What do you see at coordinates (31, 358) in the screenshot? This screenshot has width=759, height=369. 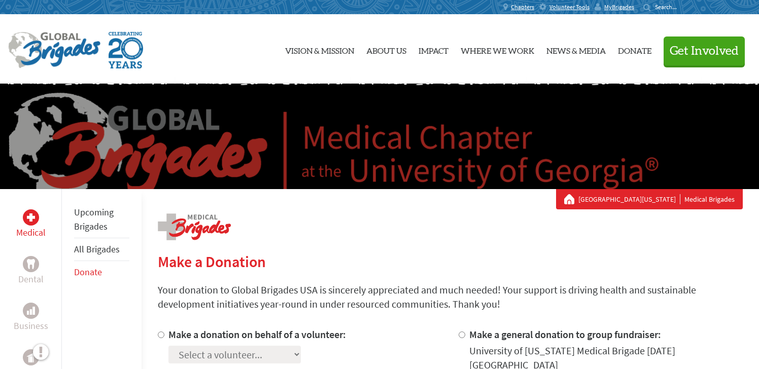 I see `div: Public Health` at bounding box center [31, 358].